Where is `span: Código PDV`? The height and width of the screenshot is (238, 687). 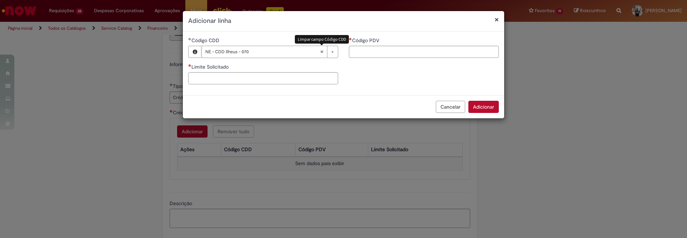 span: Código PDV is located at coordinates (367, 40).